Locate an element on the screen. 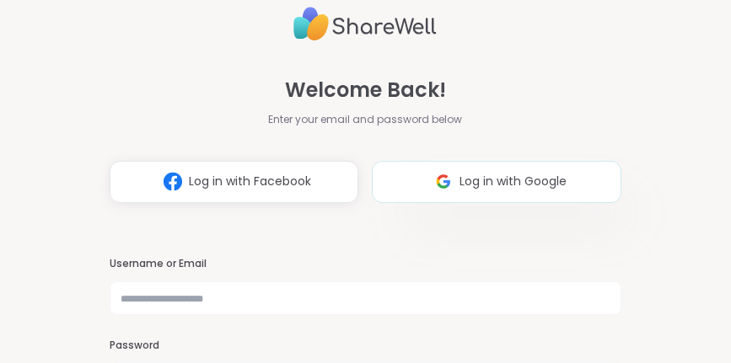 This screenshot has height=363, width=731. span: Log in with Facebook is located at coordinates (250, 181).